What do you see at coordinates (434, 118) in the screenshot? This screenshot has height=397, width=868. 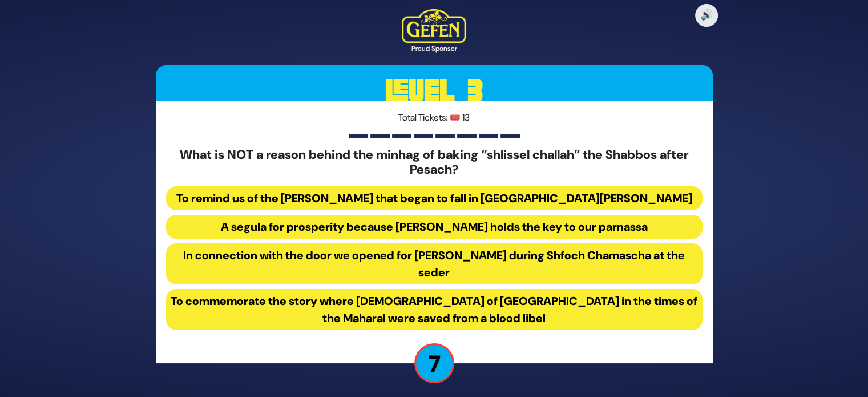 I see `p: Total Tickets: 🎟️ 13` at bounding box center [434, 118].